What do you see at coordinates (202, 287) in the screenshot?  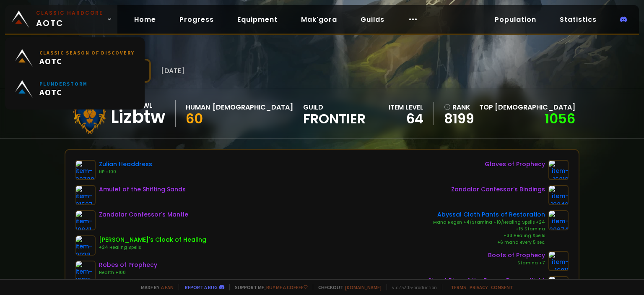 I see `a: Report a bug` at bounding box center [202, 287].